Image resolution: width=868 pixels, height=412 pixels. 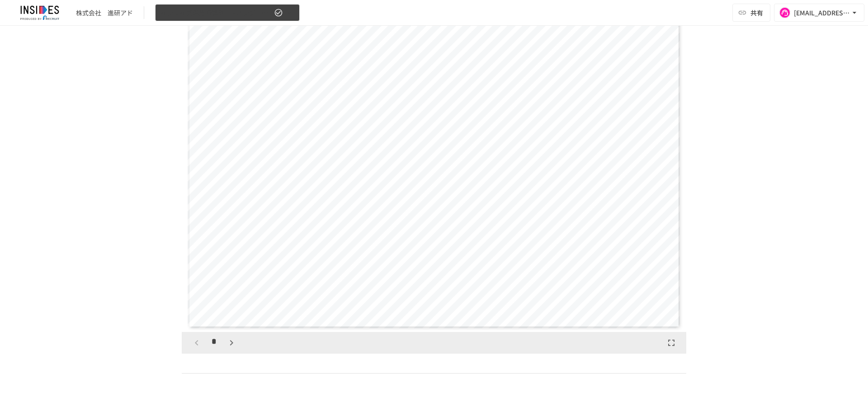 What do you see at coordinates (105, 13) in the screenshot?
I see `div: 株式会社 進研アド` at bounding box center [105, 13].